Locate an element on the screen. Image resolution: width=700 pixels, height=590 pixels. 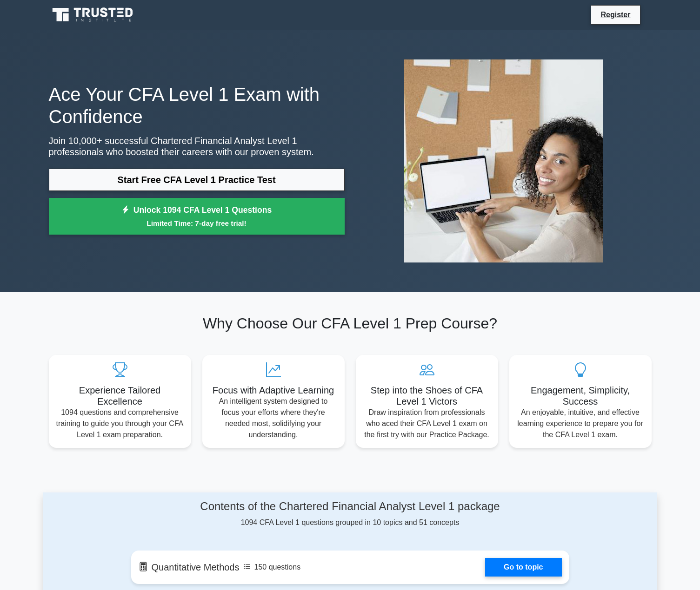
a: Unlock 1094 CFA Level 1 QuestionsLimited Time: 7-day free trial! is located at coordinates (197, 217).